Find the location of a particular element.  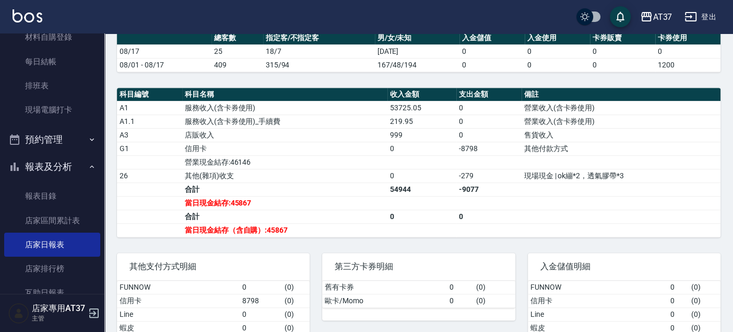

a: 報表目錄 is located at coordinates (52, 196).